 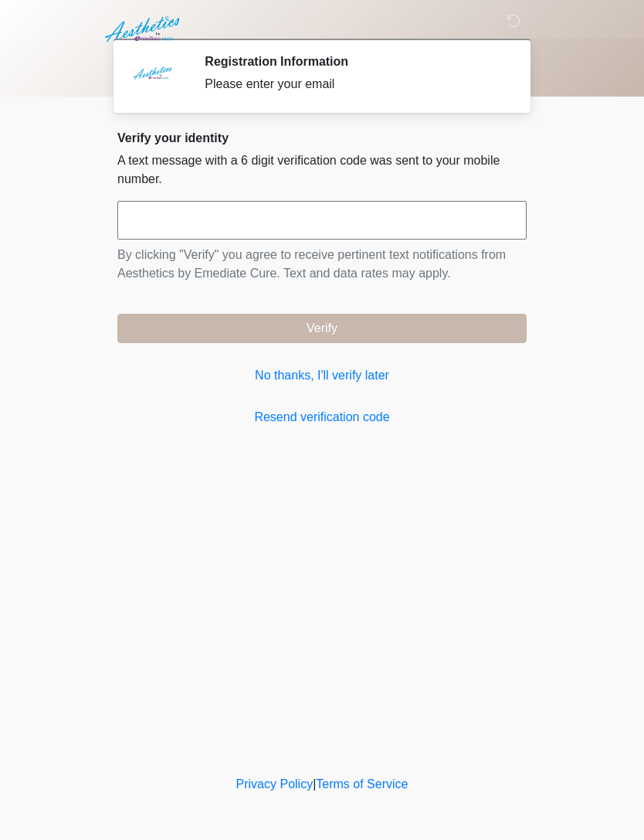 What do you see at coordinates (275, 784) in the screenshot?
I see `a: Privacy Policy` at bounding box center [275, 784].